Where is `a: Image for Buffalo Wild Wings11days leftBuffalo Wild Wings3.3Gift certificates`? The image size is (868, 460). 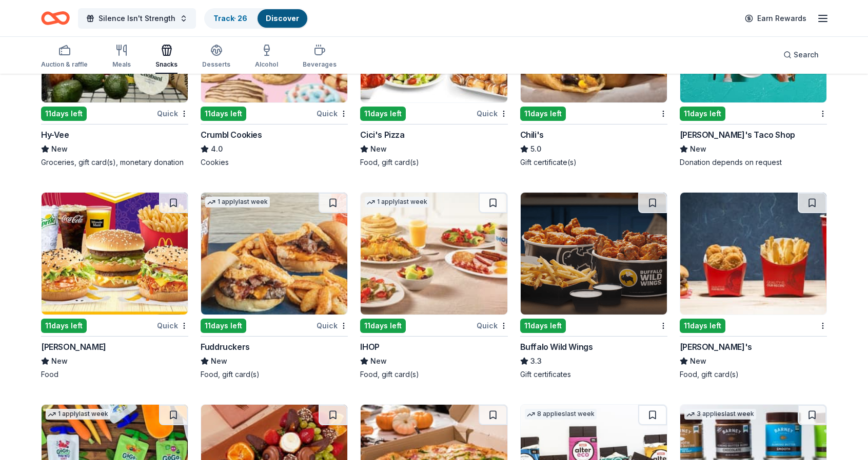
a: Image for Buffalo Wild Wings11days leftBuffalo Wild Wings3.3Gift certificates is located at coordinates (593, 286).